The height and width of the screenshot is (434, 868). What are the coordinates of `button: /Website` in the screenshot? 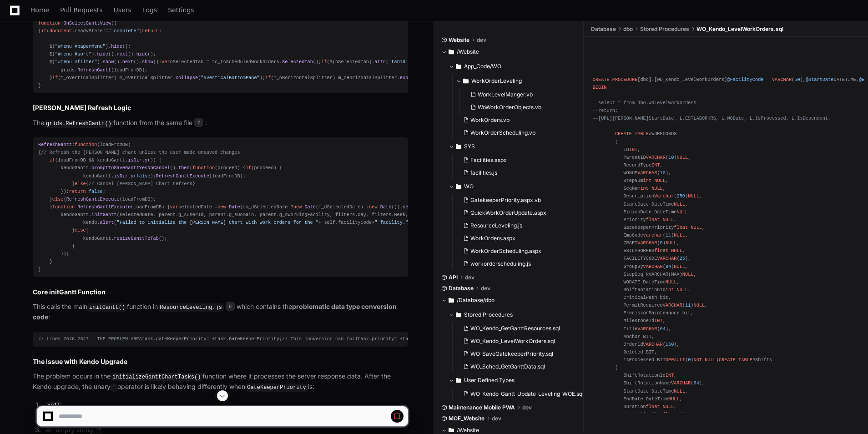 It's located at (509, 52).